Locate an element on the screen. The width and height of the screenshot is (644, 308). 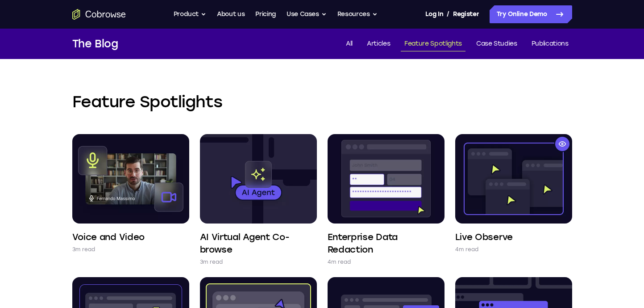
a: Pricing is located at coordinates (266, 14).